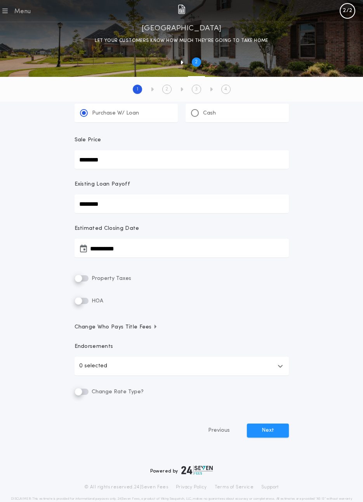 Image resolution: width=363 pixels, height=502 pixels. What do you see at coordinates (182, 366) in the screenshot?
I see `button: 0 selected` at bounding box center [182, 366].